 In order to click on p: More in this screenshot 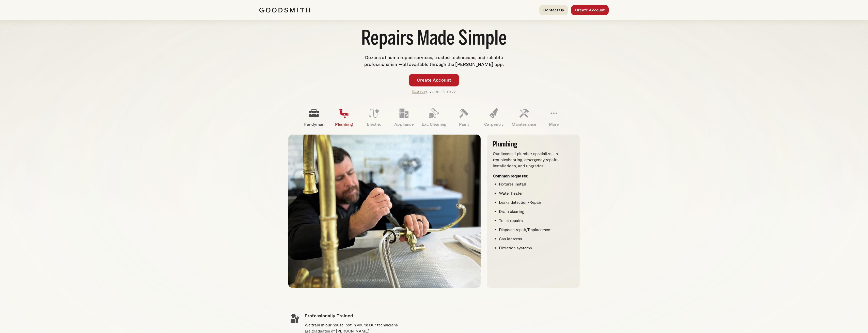, I will do `click(554, 125)`.